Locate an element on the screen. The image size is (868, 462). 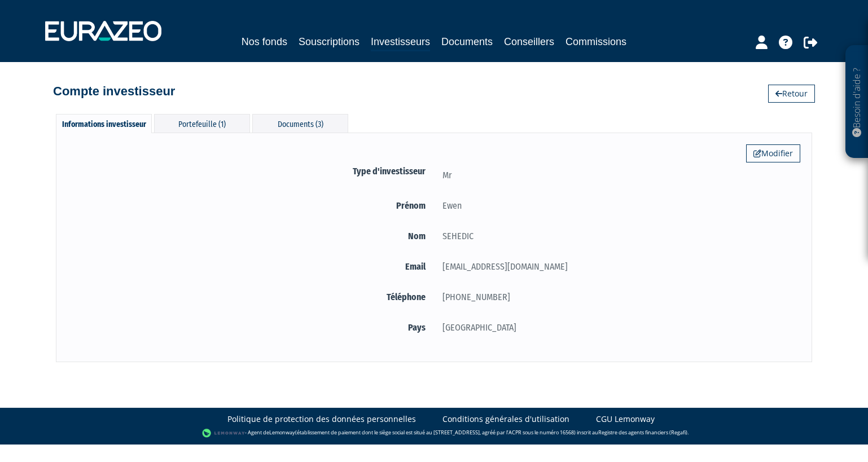
div: Documents (3) is located at coordinates (300, 123).